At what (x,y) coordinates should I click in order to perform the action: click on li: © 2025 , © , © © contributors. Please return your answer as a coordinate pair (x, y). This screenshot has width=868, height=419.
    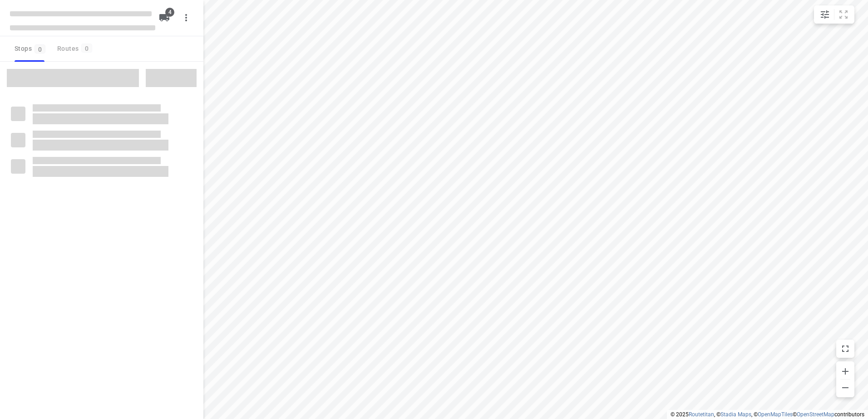
    Looking at the image, I should click on (767, 415).